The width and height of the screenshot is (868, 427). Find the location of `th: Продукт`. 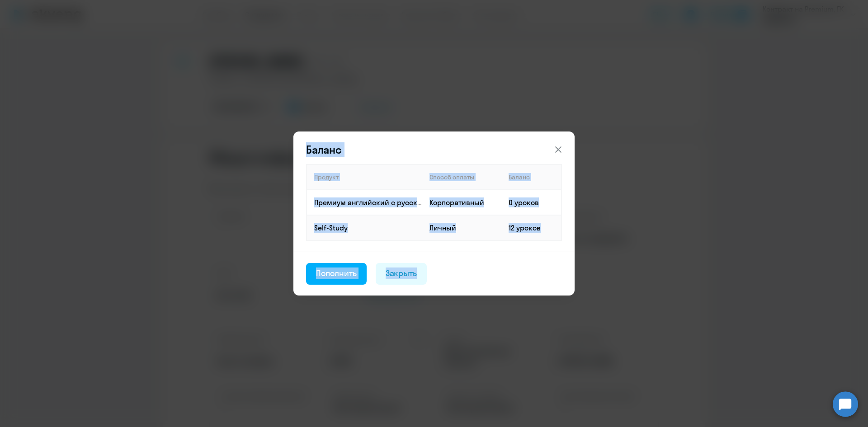

th: Продукт is located at coordinates (365, 178).